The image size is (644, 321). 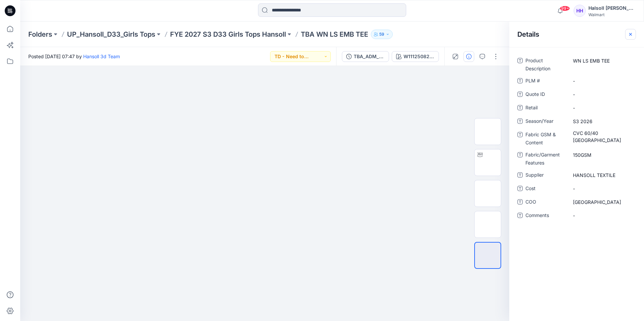 What do you see at coordinates (545, 108) in the screenshot?
I see `span: Retail` at bounding box center [545, 108].